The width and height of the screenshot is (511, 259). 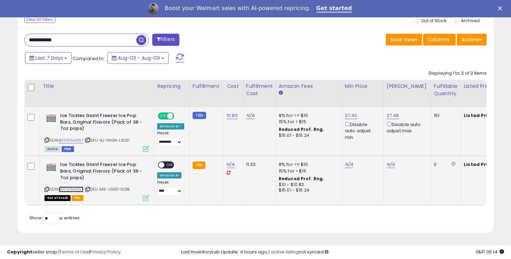 What do you see at coordinates (490, 252) in the screenshot?
I see `span: 2025-08-17 05:14 GMT` at bounding box center [490, 252].